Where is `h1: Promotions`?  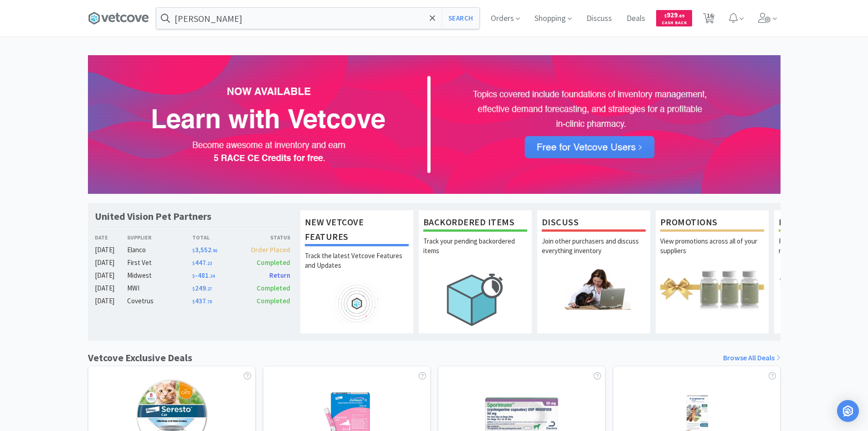 h1: Promotions is located at coordinates (712, 223).